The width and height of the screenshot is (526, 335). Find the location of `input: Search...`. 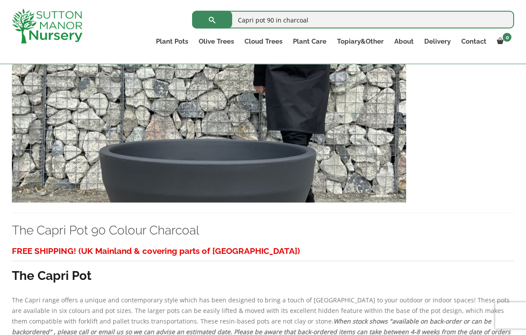

input: Search... is located at coordinates (353, 20).